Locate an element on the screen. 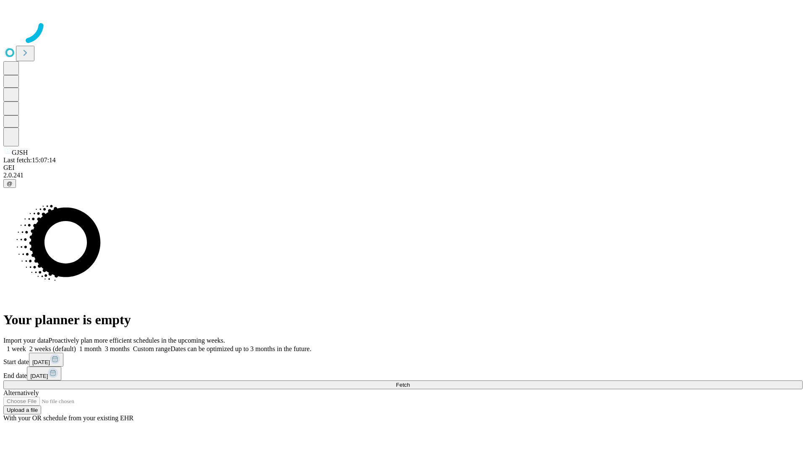 The height and width of the screenshot is (453, 806). span: 2 weeks (default) is located at coordinates (52, 349).